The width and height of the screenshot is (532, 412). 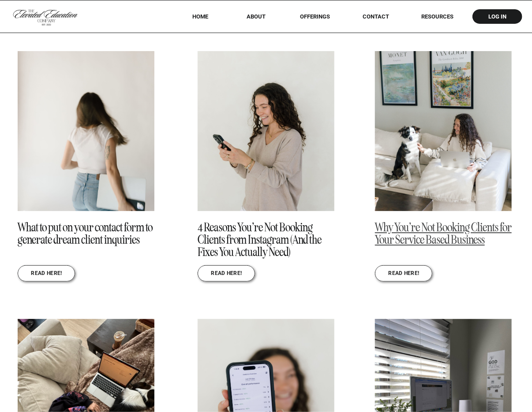 I want to click on a: offerings, so click(x=315, y=16).